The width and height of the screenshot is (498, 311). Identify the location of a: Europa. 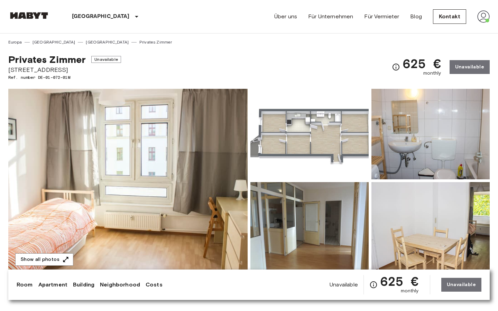
(15, 42).